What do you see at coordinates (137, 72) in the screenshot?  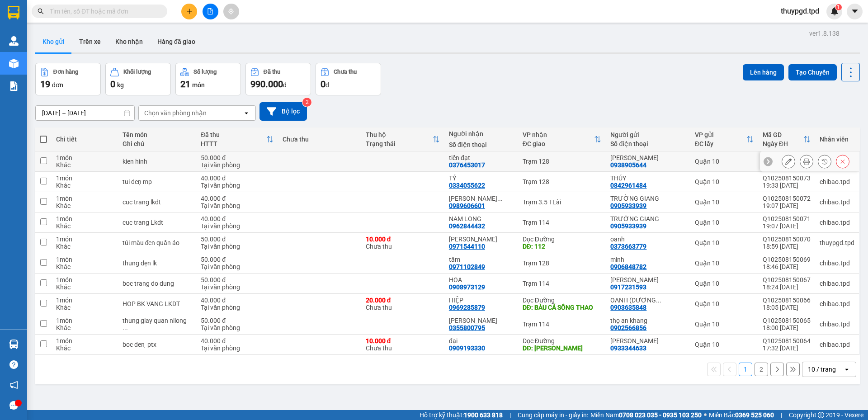 I see `div: Khối lượng` at bounding box center [137, 72].